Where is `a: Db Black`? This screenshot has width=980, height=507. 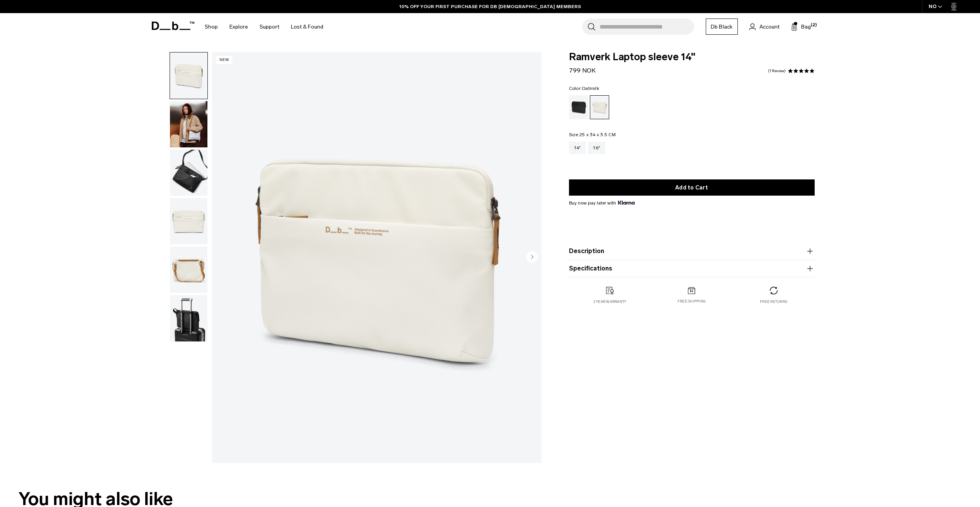 a: Db Black is located at coordinates (722, 27).